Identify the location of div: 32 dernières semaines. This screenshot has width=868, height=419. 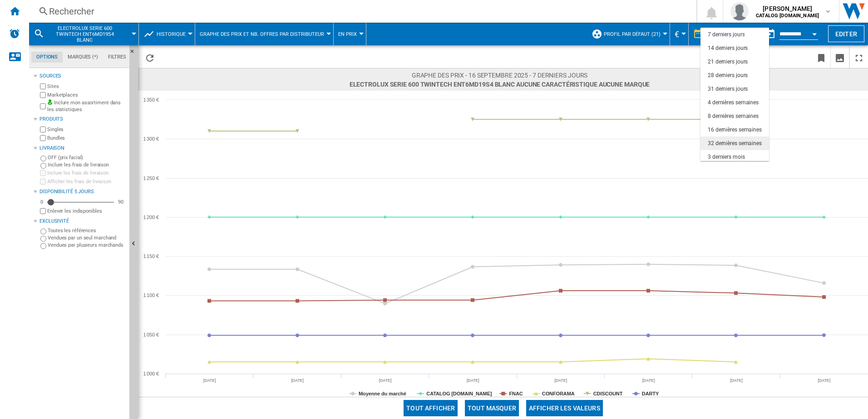
(734, 143).